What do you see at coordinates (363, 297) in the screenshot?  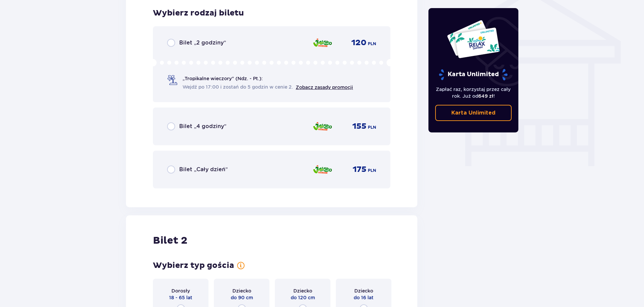 I see `span: do 16 lat` at bounding box center [363, 297].